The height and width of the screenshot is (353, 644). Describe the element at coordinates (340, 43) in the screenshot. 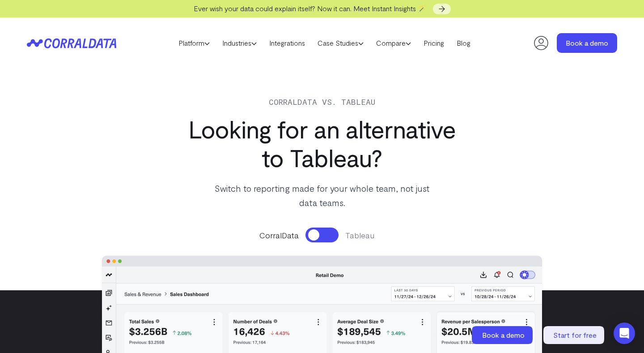

I see `a: Case Studies` at that location.